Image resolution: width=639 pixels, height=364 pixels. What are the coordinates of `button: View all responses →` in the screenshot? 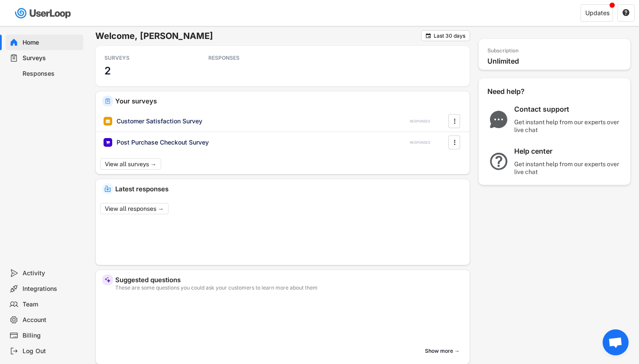 It's located at (134, 209).